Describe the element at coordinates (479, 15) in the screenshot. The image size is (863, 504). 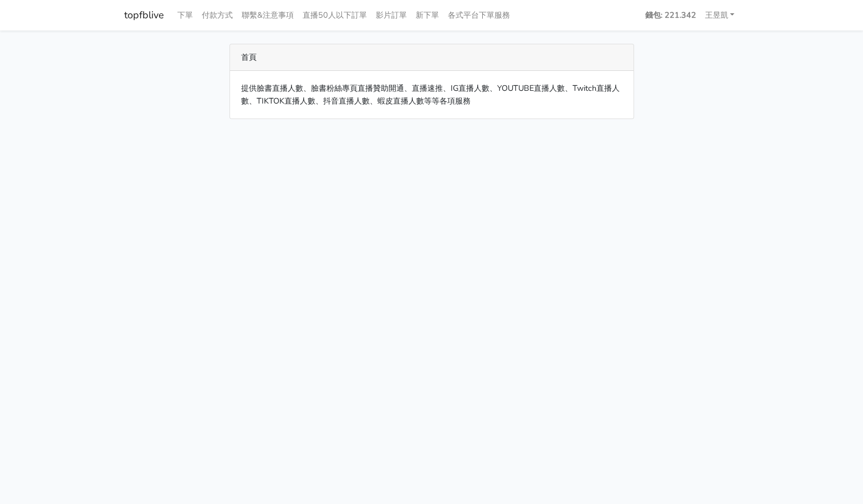
I see `a: 各式平台下單服務` at that location.